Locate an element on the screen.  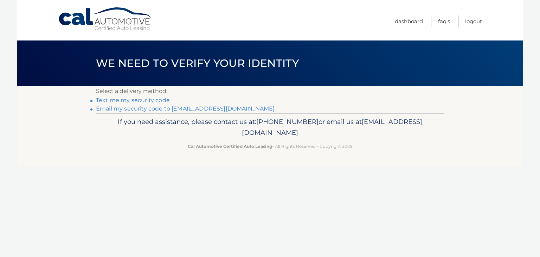
a: Dashboard is located at coordinates (409, 21).